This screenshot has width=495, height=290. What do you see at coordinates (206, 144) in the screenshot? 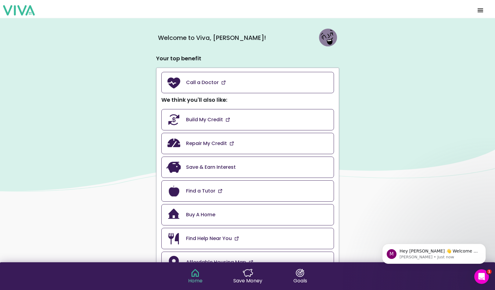
I see `ion-text: Repair My Credit` at bounding box center [206, 144].